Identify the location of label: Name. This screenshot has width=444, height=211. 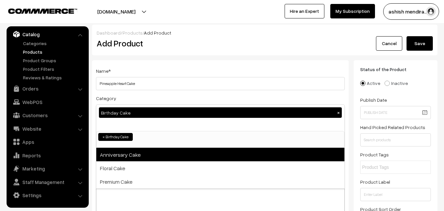
(103, 71).